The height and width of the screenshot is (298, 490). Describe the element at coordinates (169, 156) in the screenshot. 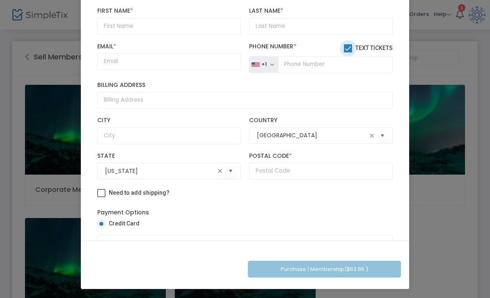

I see `label: State` at that location.